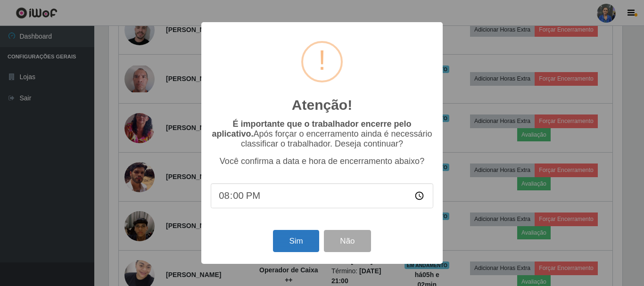 The width and height of the screenshot is (644, 286). What do you see at coordinates (322, 134) in the screenshot?
I see `p: Após forçar o encerramento ainda é necessário classificar o trabalhador. Deseja continuar?` at bounding box center [322, 134].